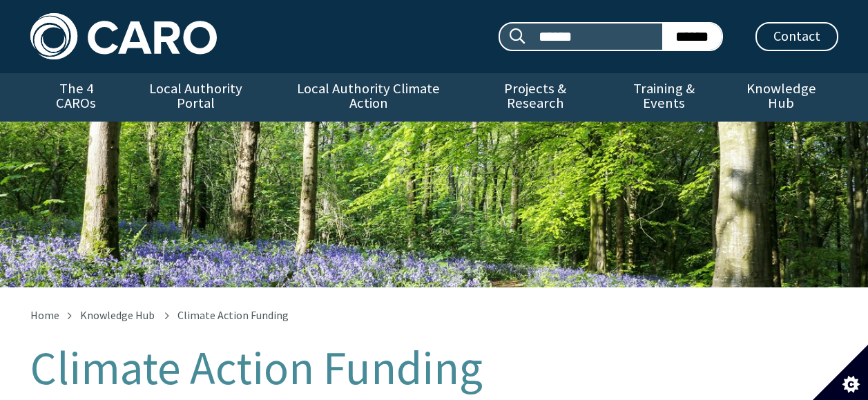 This screenshot has width=868, height=400. What do you see at coordinates (76, 97) in the screenshot?
I see `a: The 4 CAROs` at bounding box center [76, 97].